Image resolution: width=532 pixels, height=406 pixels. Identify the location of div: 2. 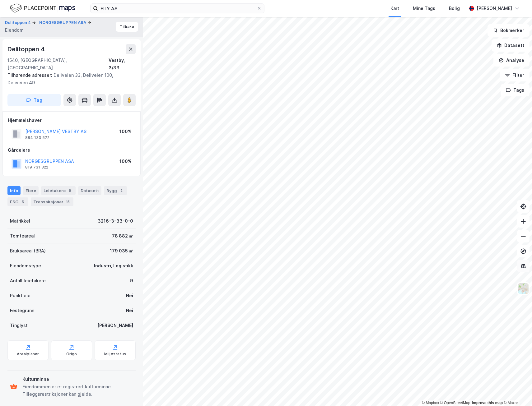
(122, 191).